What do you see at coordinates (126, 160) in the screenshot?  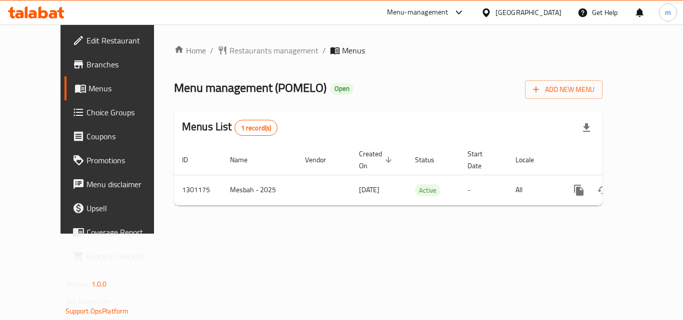 I see `span: Promotions` at bounding box center [126, 160].